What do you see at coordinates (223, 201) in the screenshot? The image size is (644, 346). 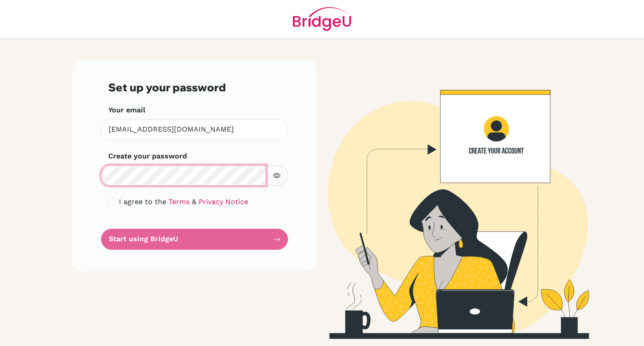 I see `a: Privacy Notice` at bounding box center [223, 201].